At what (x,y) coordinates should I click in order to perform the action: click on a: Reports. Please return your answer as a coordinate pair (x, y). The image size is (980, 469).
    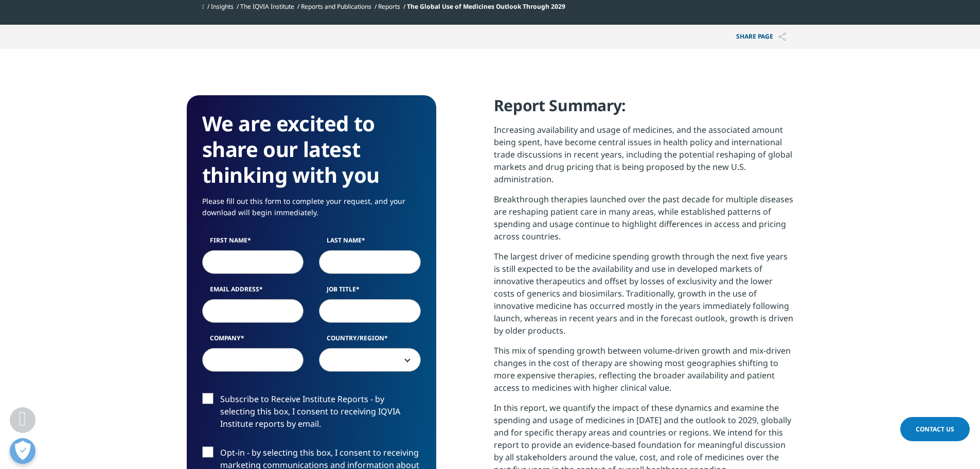
    Looking at the image, I should click on (389, 6).